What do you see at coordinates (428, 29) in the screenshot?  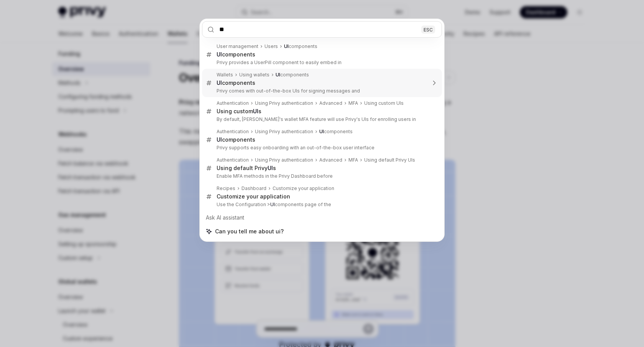 I see `div: ESC` at bounding box center [428, 29].